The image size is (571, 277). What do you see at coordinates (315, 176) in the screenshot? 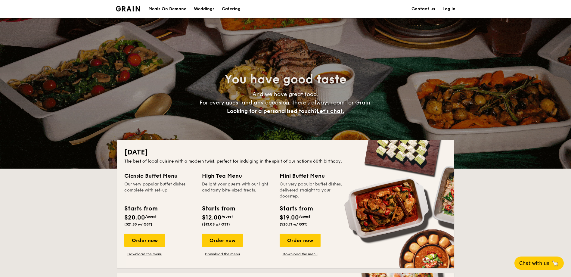
I see `div: Mini Buffet Menu` at bounding box center [315, 176].